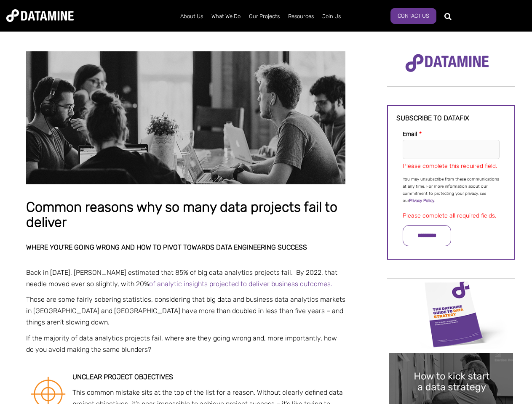  Describe the element at coordinates (186, 311) in the screenshot. I see `p: Those are some fairly sobering statistics, considering that big data and business data analytics ...` at that location.